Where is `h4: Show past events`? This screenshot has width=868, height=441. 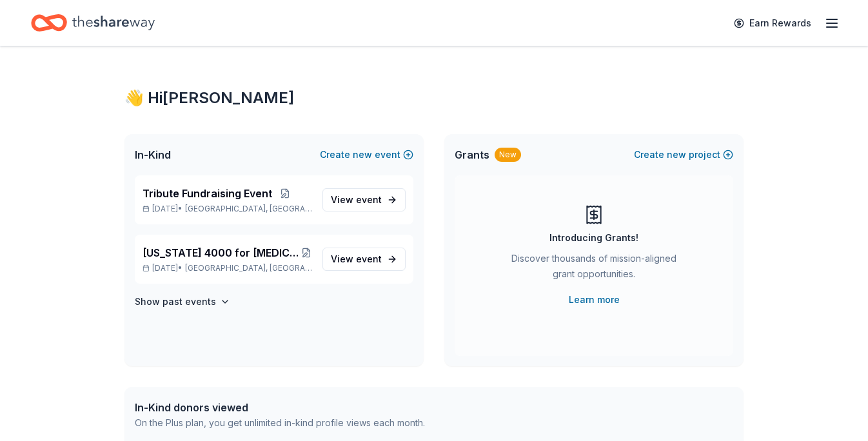
h4: Show past events is located at coordinates (176, 301).